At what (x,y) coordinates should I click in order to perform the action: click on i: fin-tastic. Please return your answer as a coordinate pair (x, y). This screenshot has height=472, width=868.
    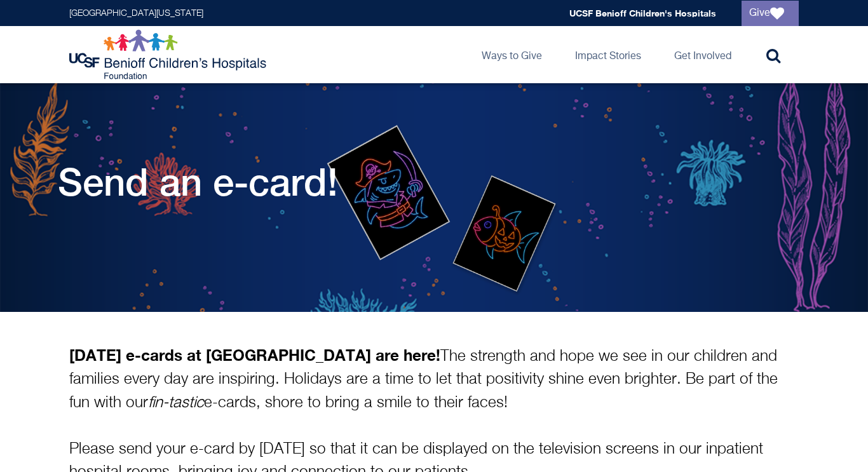
    Looking at the image, I should click on (176, 403).